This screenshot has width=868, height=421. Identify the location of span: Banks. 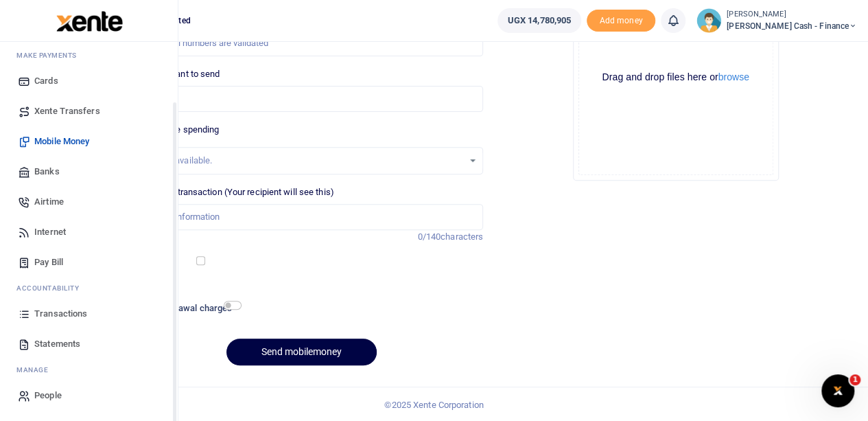
(46, 172).